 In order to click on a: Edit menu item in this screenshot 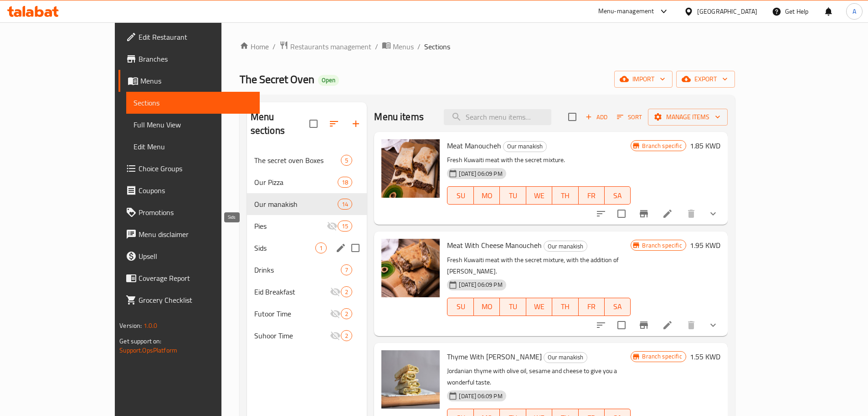, I will do `click(667, 325)`.